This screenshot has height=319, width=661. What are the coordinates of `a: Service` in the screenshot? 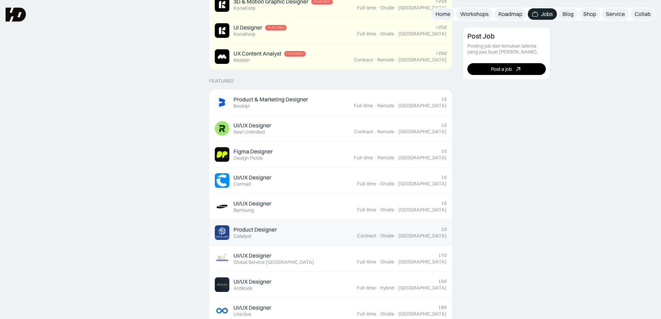 It's located at (615, 14).